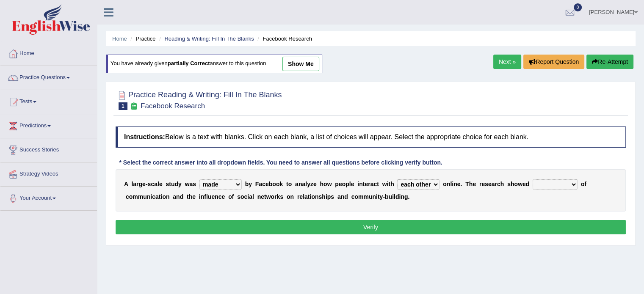  What do you see at coordinates (199, 100) in the screenshot?
I see `h2: Practice Reading & Writing: Fill In The Blanks` at bounding box center [199, 100].